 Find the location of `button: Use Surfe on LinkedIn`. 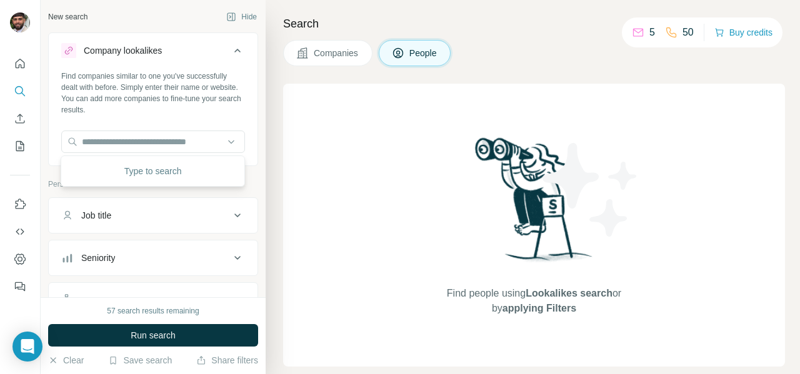

button: Use Surfe on LinkedIn is located at coordinates (20, 204).